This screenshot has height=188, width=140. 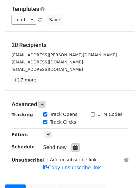 What do you see at coordinates (63, 122) in the screenshot?
I see `label: Track Clicks` at bounding box center [63, 122].